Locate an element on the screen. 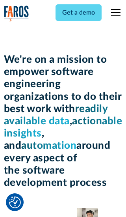  div: menu is located at coordinates (115, 13).